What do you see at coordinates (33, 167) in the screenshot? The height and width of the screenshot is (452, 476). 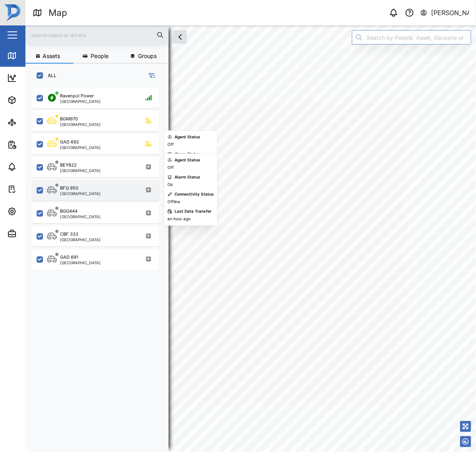 I see `div: Alarms` at bounding box center [33, 167].